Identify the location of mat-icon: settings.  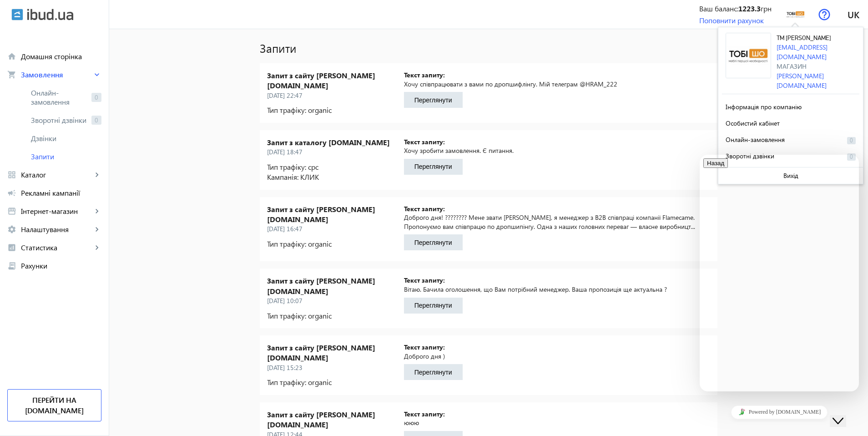
(12, 229).